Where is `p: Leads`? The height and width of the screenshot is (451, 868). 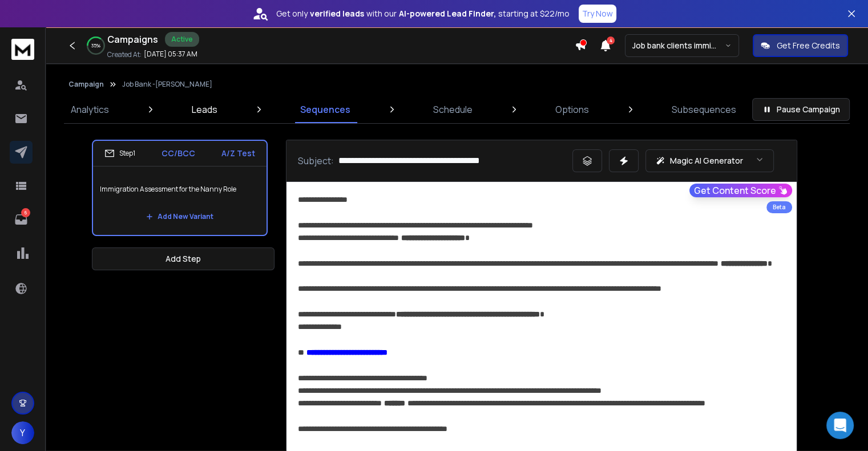
p: Leads is located at coordinates (205, 110).